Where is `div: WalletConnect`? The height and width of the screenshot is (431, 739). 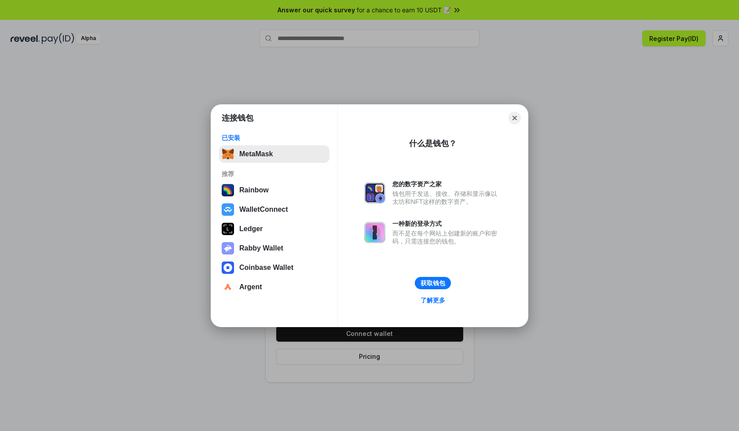
div: WalletConnect is located at coordinates (263, 209).